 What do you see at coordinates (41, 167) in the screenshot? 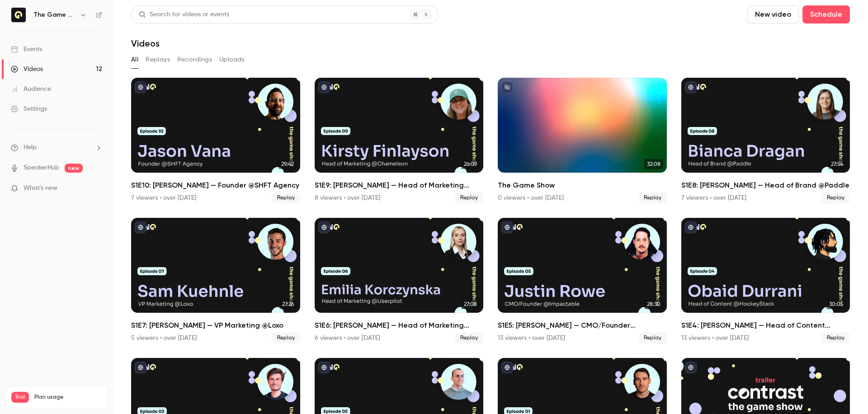
I see `a: SpeakerHub` at bounding box center [41, 167].